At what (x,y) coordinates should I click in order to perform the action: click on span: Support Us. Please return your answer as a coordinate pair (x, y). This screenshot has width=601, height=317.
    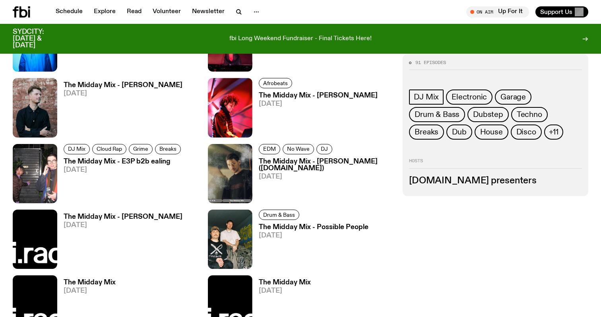
    Looking at the image, I should click on (556, 12).